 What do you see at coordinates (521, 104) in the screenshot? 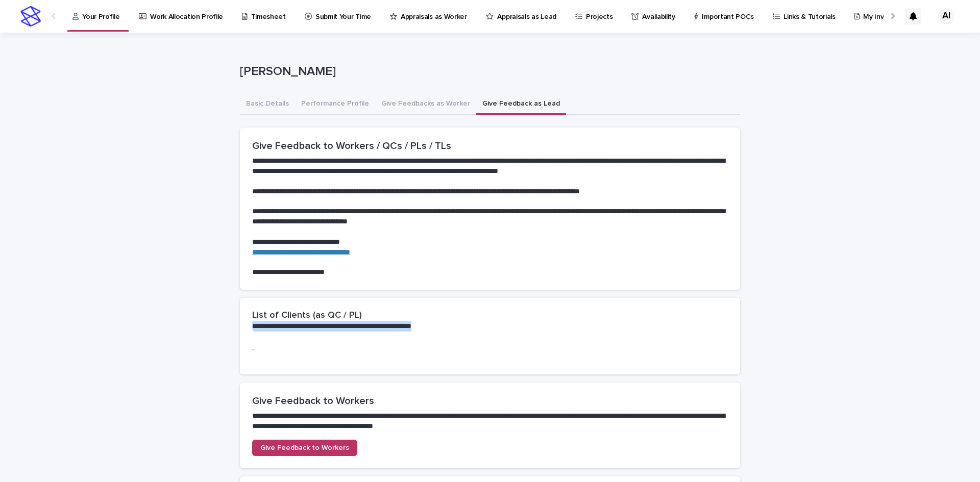
I see `button: Give Feedback as Lead` at bounding box center [521, 104].